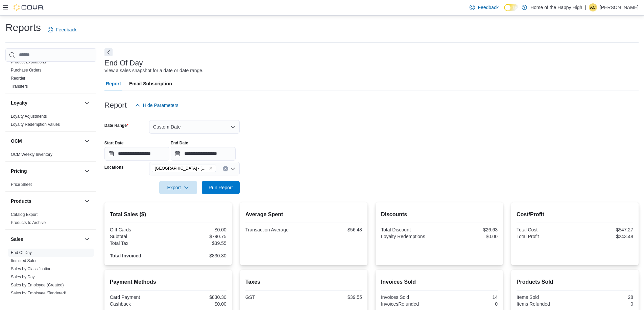 This screenshot has height=310, width=644. What do you see at coordinates (28, 62) in the screenshot?
I see `a: Product Expirations` at bounding box center [28, 62].